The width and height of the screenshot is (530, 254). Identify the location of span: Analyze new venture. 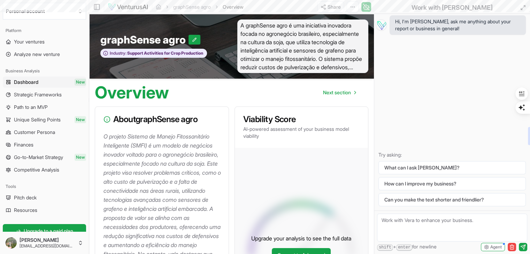
(37, 54).